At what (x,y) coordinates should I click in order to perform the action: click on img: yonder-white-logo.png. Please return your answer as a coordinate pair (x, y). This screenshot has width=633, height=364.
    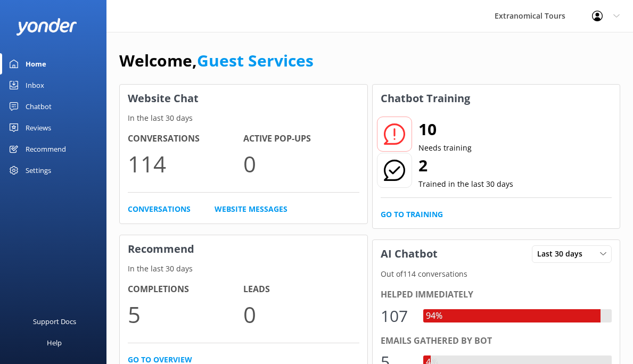
    Looking at the image, I should click on (46, 27).